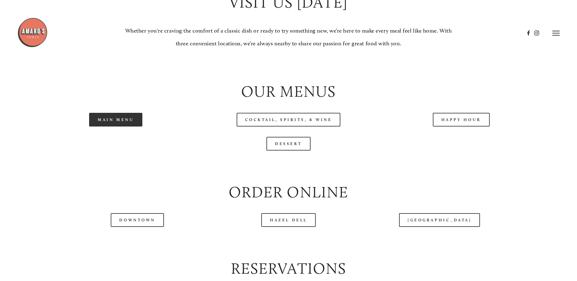 The height and width of the screenshot is (281, 577). I want to click on a: Hazel Dell, so click(289, 220).